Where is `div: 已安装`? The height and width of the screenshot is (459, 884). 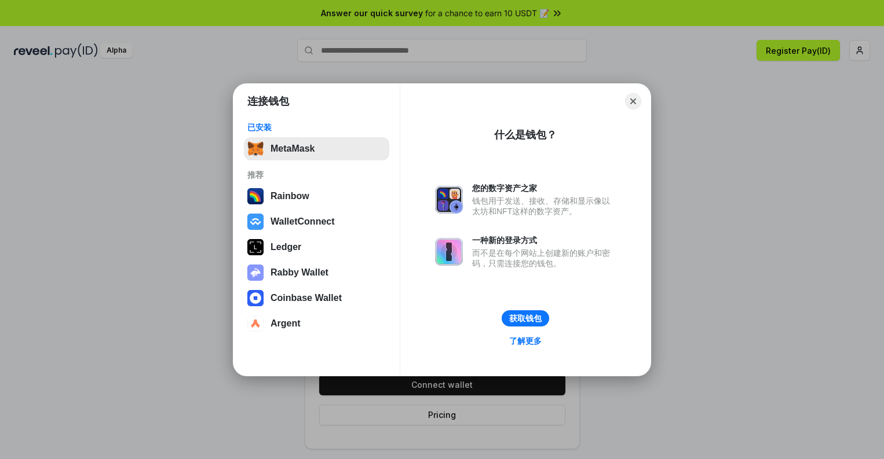 div: 已安装 is located at coordinates (316, 127).